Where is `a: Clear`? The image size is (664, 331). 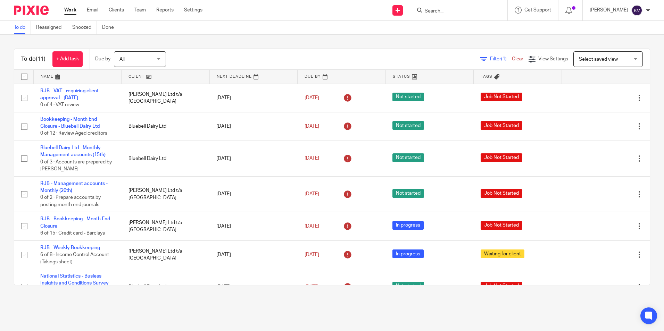
a: Clear is located at coordinates (517, 59).